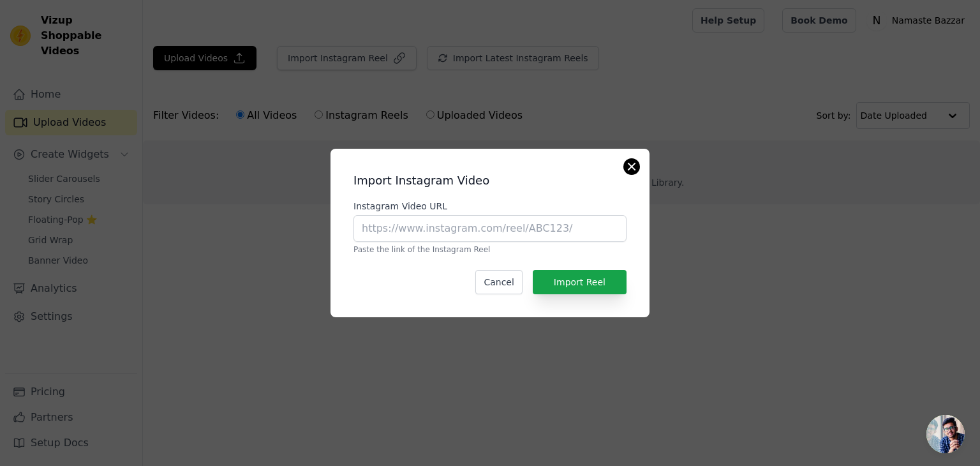 The width and height of the screenshot is (980, 466). Describe the element at coordinates (498, 282) in the screenshot. I see `button: Cancel` at that location.